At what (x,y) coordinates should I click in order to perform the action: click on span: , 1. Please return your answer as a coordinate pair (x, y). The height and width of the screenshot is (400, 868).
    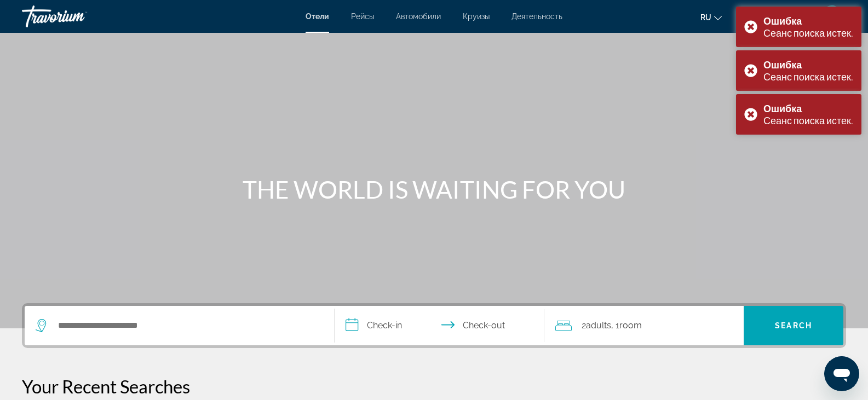
    Looking at the image, I should click on (627, 325).